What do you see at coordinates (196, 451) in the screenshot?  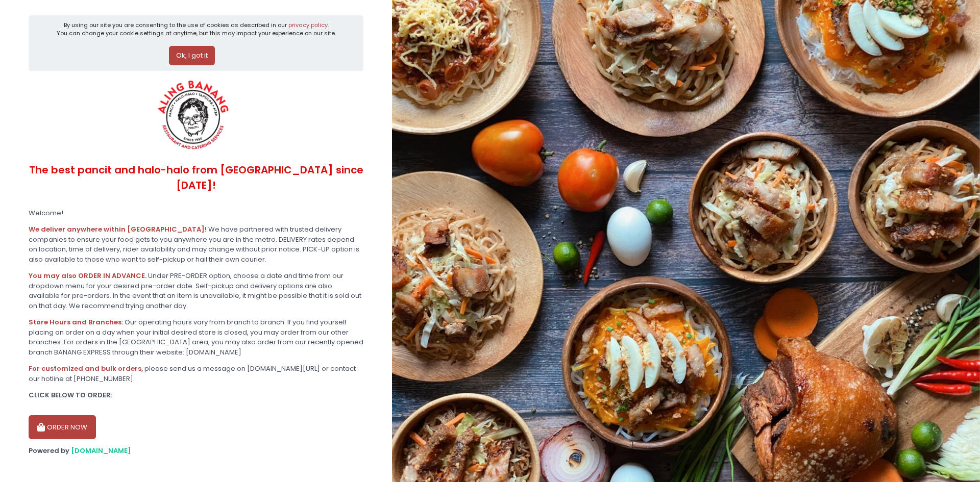 I see `div: Powered by` at bounding box center [196, 451].